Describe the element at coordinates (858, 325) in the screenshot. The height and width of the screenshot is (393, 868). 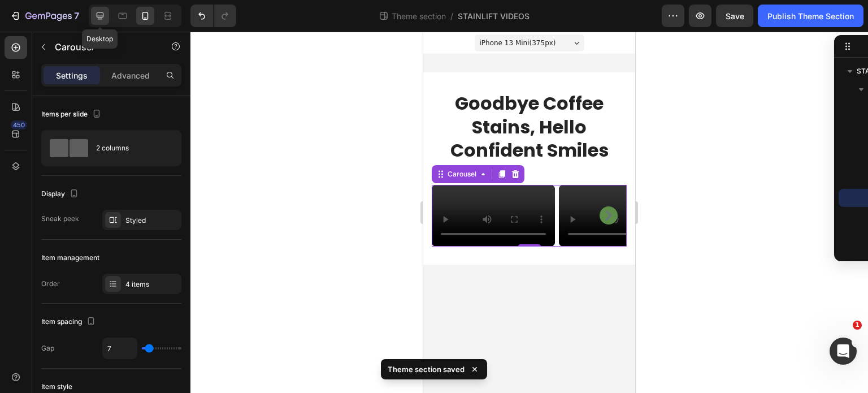
I see `span: 1` at that location.